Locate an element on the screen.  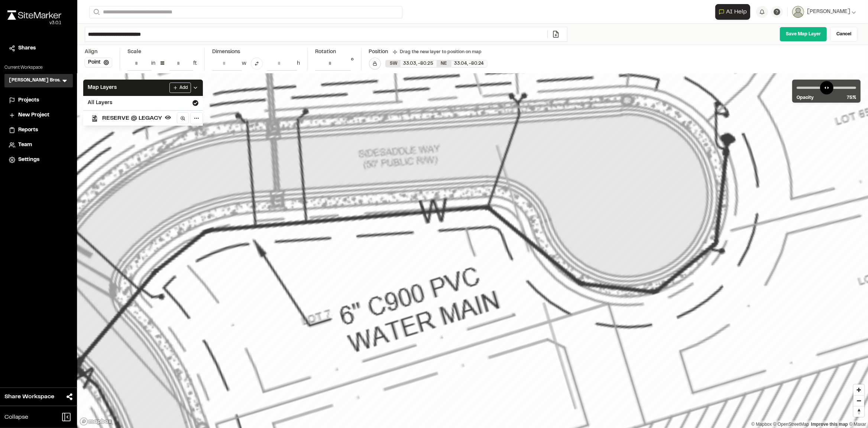
div: Align is located at coordinates (98, 52).